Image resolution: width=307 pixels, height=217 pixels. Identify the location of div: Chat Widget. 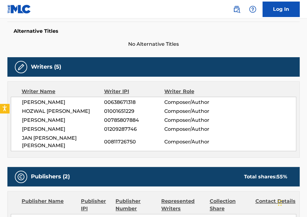
(292, 202).